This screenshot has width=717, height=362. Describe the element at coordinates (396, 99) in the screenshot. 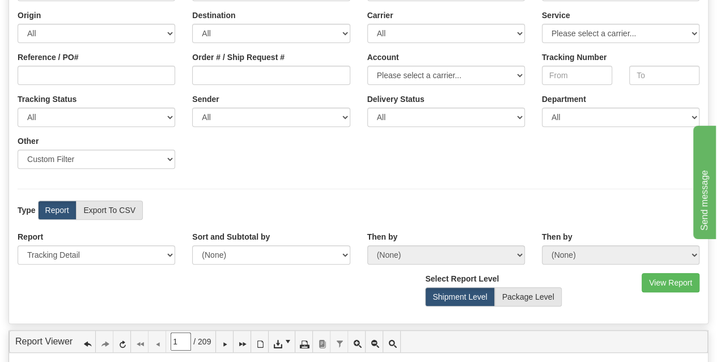

I see `label: Please ensure data set in report has been RECENTLY tracked from your Shipment History` at that location.